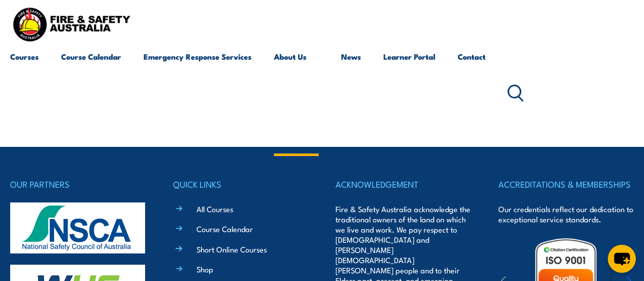 Image resolution: width=644 pixels, height=281 pixels. Describe the element at coordinates (403, 184) in the screenshot. I see `h4: ACKNOWLEDGEMENT` at that location.